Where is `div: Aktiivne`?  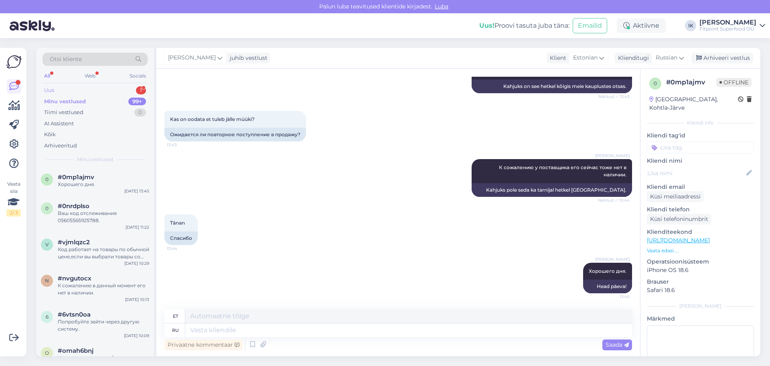 div: Aktiivne is located at coordinates (642, 26).